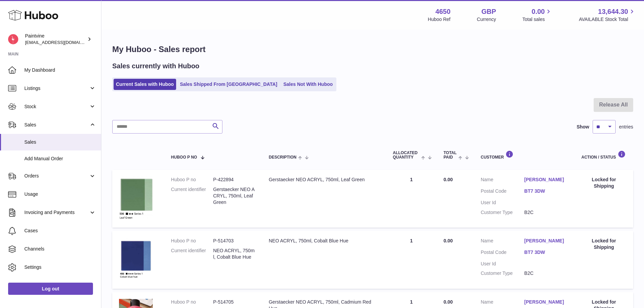 Image resolution: width=644 pixels, height=308 pixels. Describe the element at coordinates (406, 155) in the screenshot. I see `span: ALLOCATED Quantity` at that location.